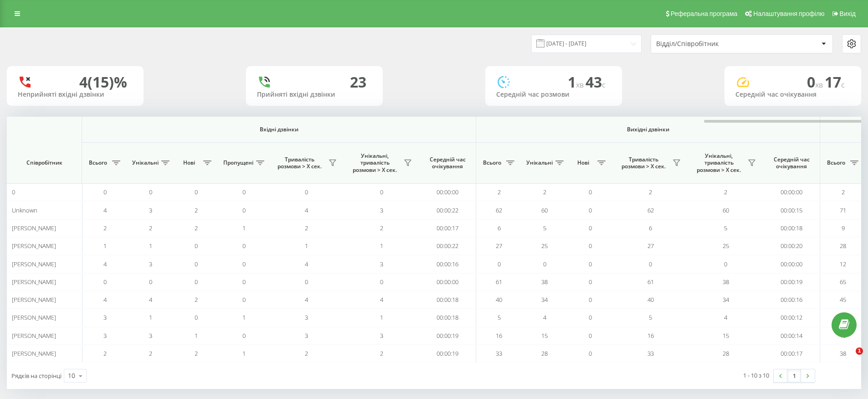  What do you see at coordinates (651, 300) in the screenshot?
I see `span: 40` at bounding box center [651, 300].